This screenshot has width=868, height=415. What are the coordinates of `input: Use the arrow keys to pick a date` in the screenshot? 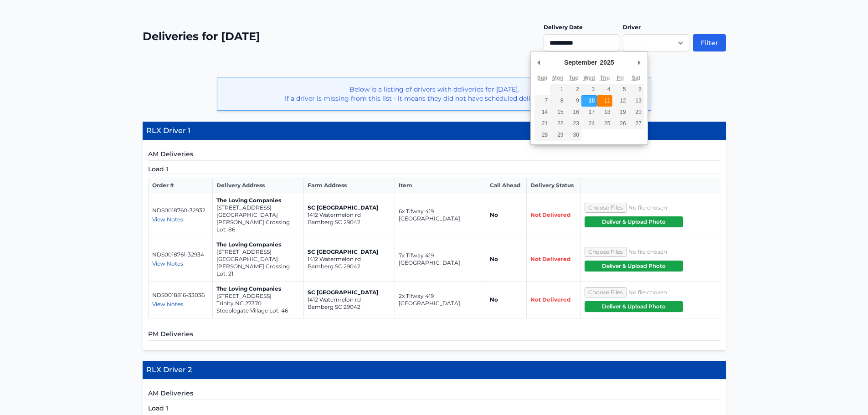 It's located at (581, 43).